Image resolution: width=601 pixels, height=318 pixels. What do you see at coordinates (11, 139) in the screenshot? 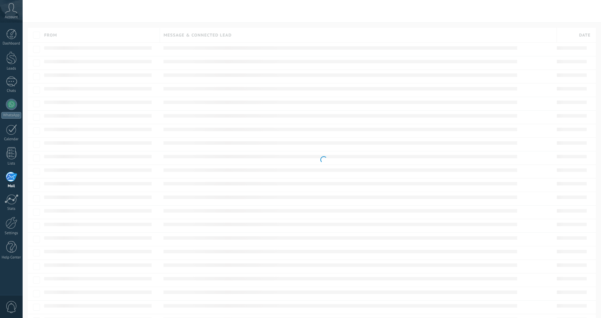
I see `div: Calendar` at bounding box center [11, 139].